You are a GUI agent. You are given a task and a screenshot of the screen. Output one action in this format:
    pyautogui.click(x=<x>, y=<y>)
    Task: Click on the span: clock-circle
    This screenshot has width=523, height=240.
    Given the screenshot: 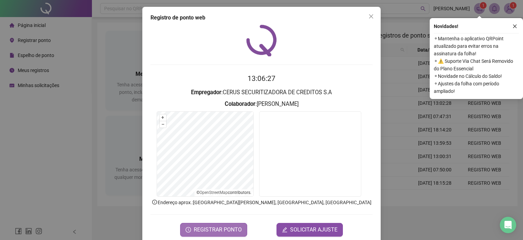 What is the action you would take?
    pyautogui.click(x=188, y=229)
    